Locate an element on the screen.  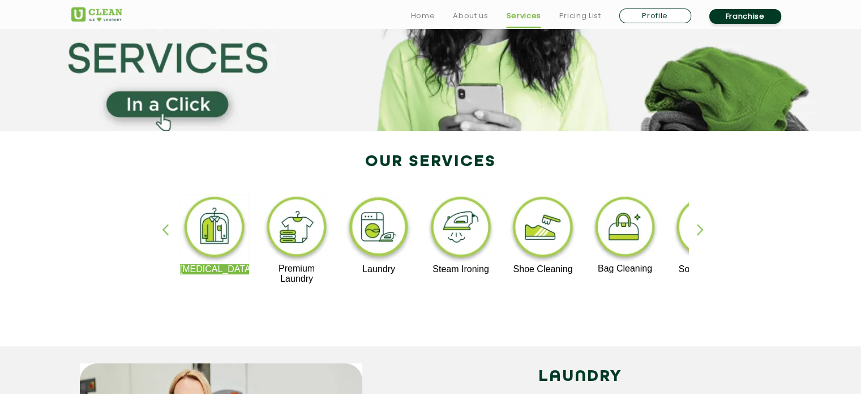
p: Sofa Cleaning is located at coordinates (707, 269).